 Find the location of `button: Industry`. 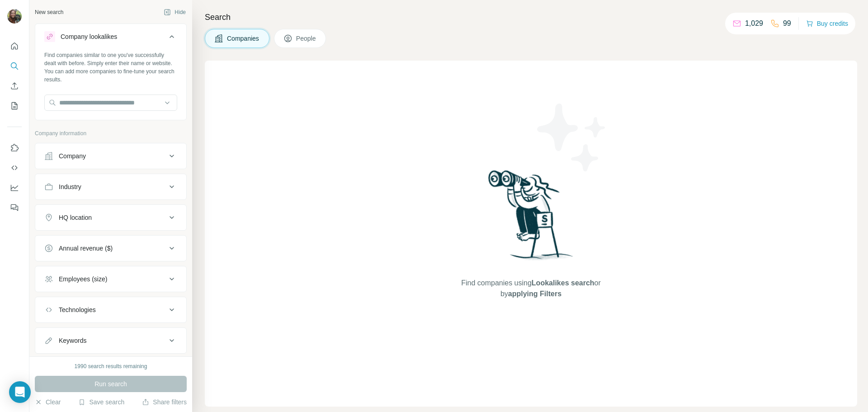

button: Industry is located at coordinates (111, 187).